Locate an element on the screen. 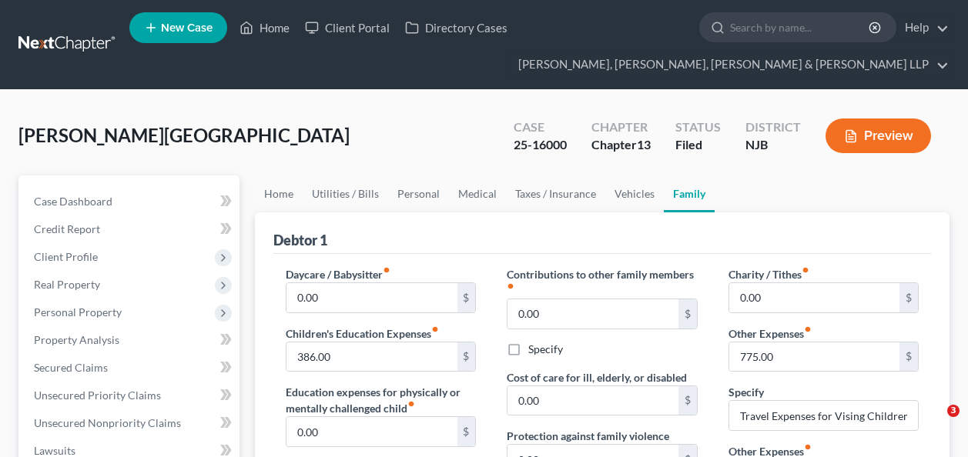  span: Lawsuits is located at coordinates (55, 450).